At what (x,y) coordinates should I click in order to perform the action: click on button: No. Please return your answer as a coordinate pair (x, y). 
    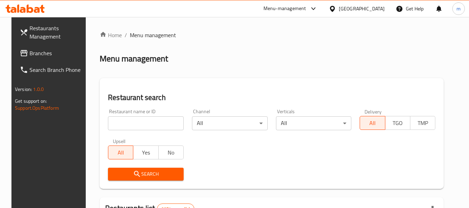
    Looking at the image, I should click on (171, 152).